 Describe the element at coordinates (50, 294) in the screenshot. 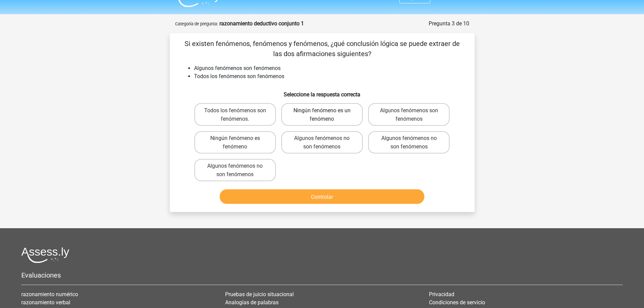

I see `font: razonamiento numérico` at that location.